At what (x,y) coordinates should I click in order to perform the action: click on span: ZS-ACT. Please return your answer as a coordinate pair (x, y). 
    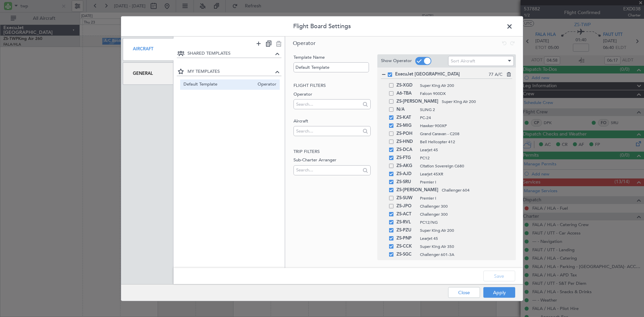
    Looking at the image, I should click on (406, 214).